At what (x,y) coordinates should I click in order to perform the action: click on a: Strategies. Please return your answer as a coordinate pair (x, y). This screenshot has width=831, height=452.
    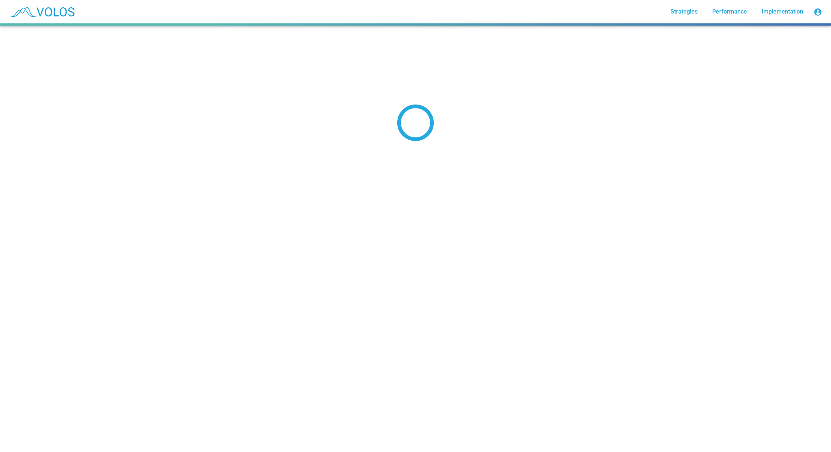
    Looking at the image, I should click on (684, 12).